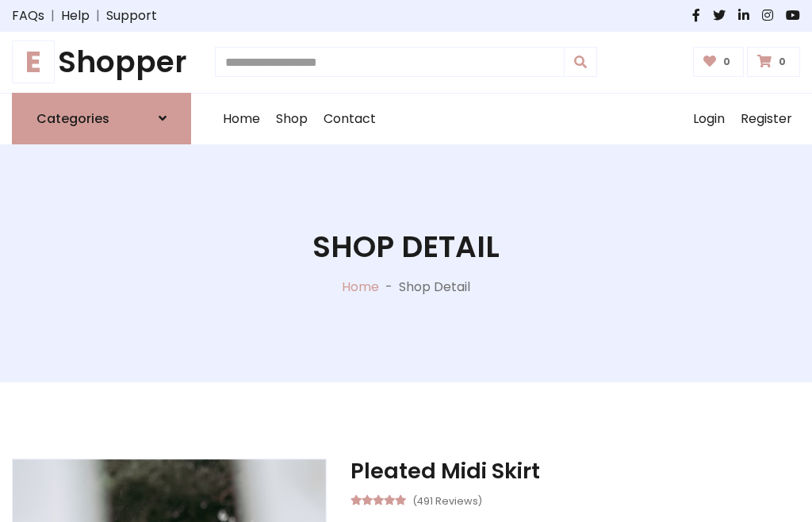  What do you see at coordinates (101, 62) in the screenshot?
I see `h1: Shopper` at bounding box center [101, 62].